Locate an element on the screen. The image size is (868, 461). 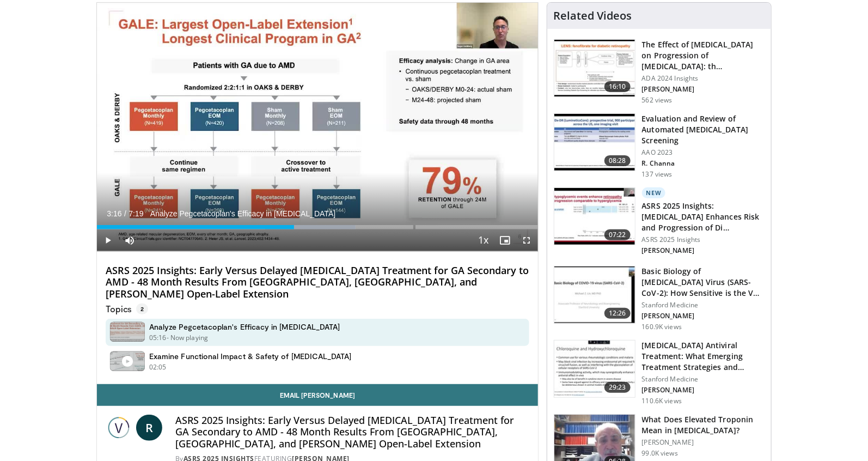
h4: Related Videos is located at coordinates (593, 16).